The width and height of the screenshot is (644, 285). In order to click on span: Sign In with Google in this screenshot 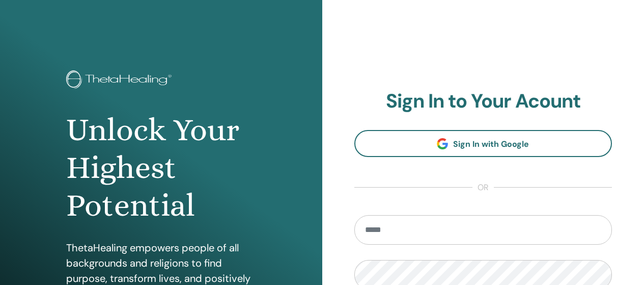, I will do `click(491, 144)`.